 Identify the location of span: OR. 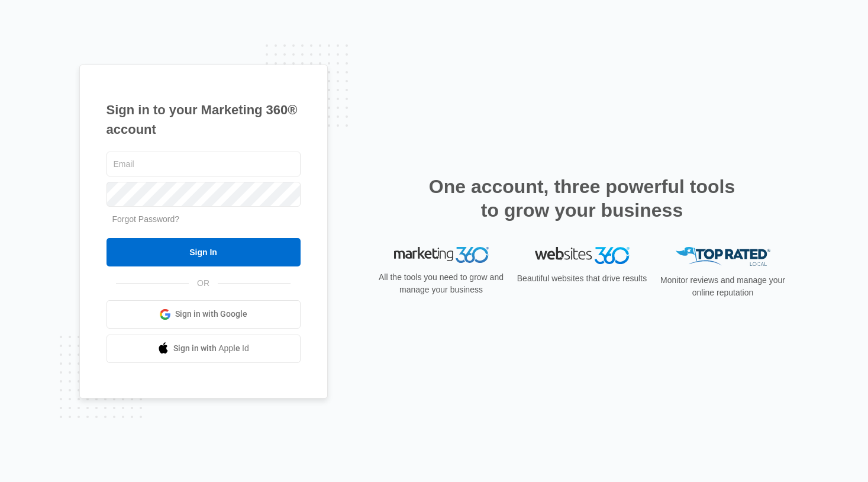
(203, 283).